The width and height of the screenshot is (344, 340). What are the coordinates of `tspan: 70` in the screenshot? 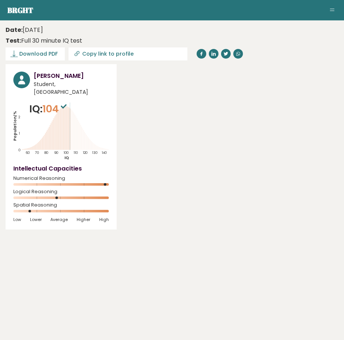 It's located at (37, 153).